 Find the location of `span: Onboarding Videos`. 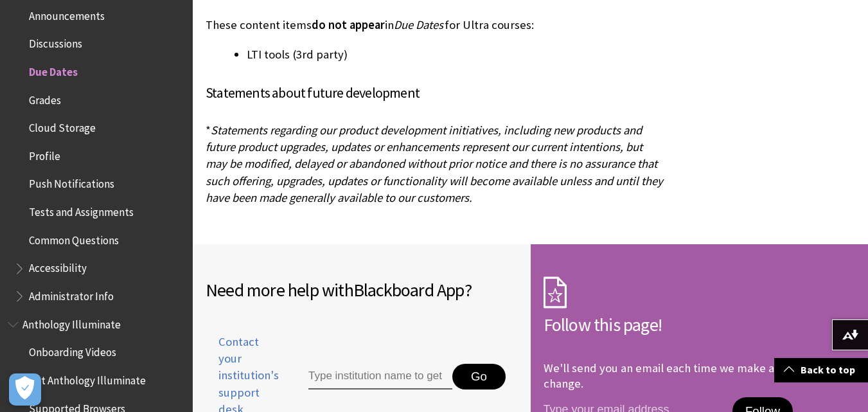

span: Onboarding Videos is located at coordinates (73, 350).